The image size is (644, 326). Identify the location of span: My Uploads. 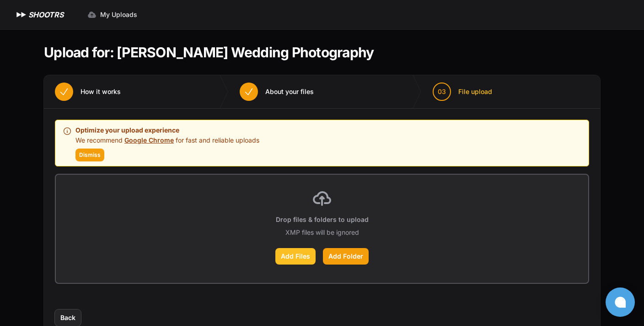
(118, 15).